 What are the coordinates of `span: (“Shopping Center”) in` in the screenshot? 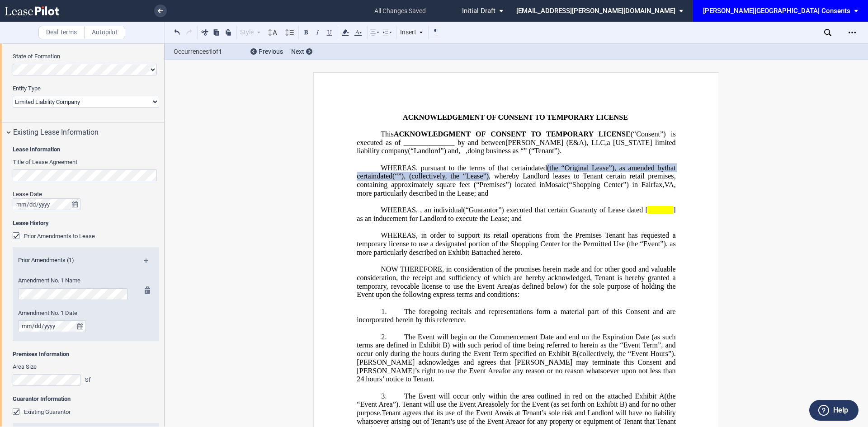 It's located at (602, 185).